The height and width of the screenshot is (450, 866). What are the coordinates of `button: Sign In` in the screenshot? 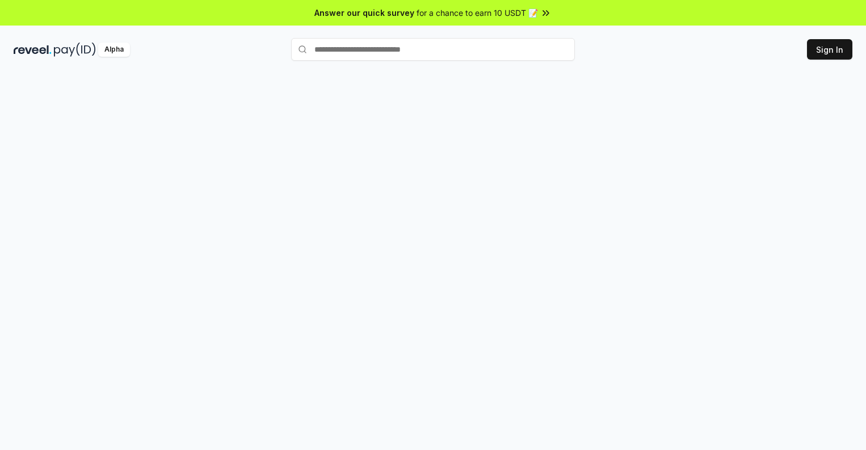 It's located at (829, 49).